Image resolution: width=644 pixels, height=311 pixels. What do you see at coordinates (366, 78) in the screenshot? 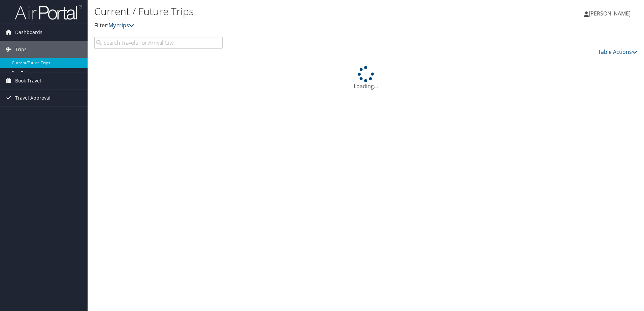
I see `div: Loading...` at bounding box center [366, 78].